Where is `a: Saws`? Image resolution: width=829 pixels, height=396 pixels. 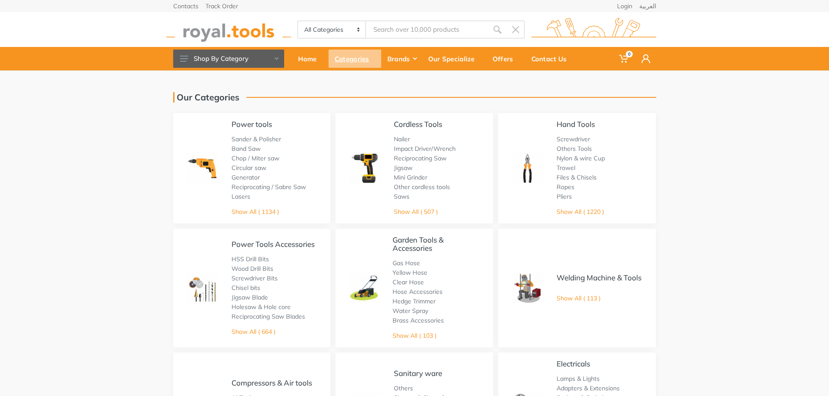
a: Saws is located at coordinates (402, 197).